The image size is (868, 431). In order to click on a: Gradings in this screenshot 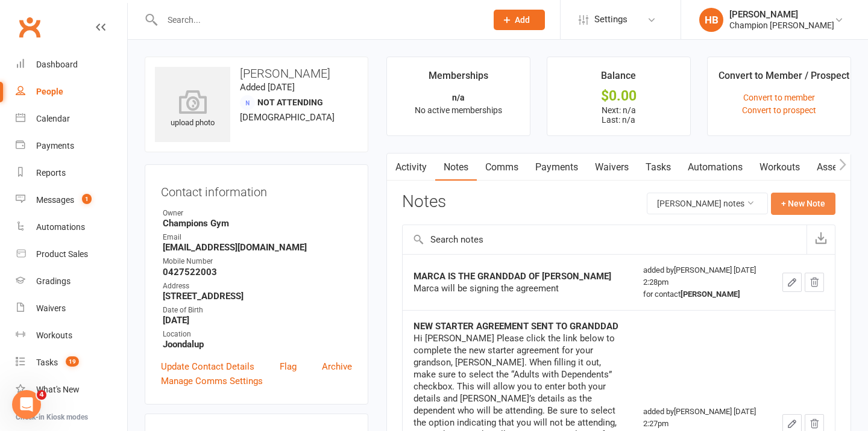, I will do `click(71, 282)`.